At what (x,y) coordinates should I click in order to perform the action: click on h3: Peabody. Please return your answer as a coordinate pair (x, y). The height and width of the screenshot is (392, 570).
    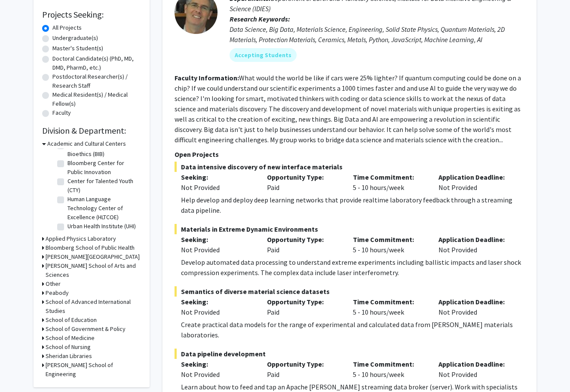
    Looking at the image, I should click on (57, 293).